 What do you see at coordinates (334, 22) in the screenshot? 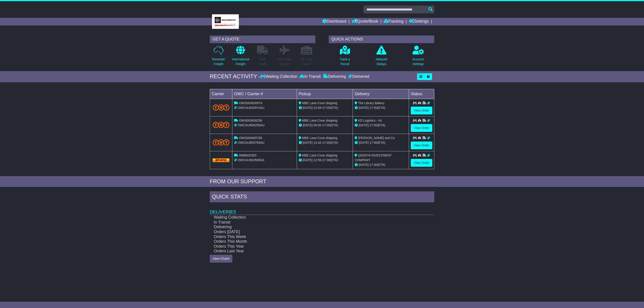
I see `a: Dashboard` at bounding box center [334, 22].